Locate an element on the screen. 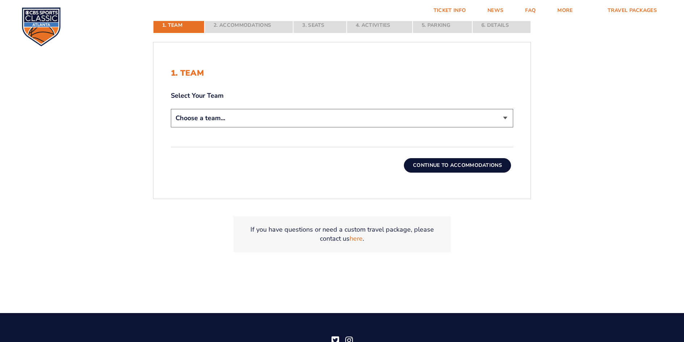  img: CBS Sports Classic is located at coordinates (41, 27).